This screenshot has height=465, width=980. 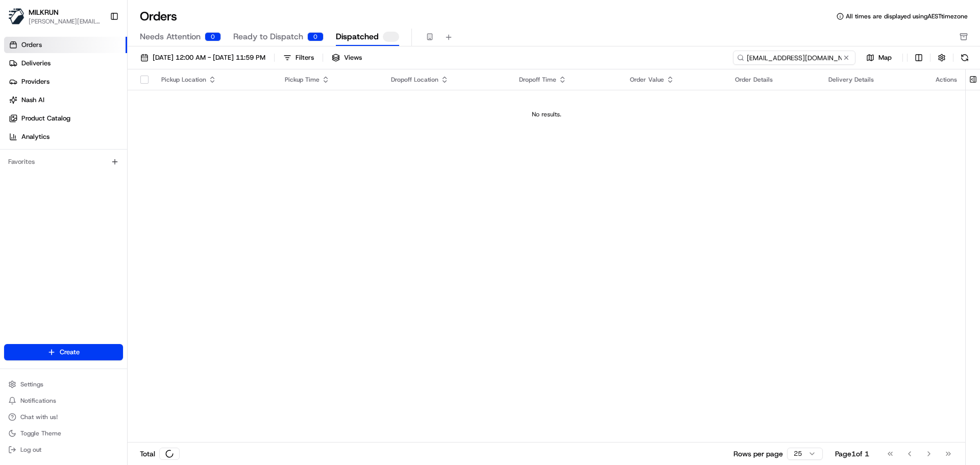 What do you see at coordinates (170, 37) in the screenshot?
I see `span: Needs Attention` at bounding box center [170, 37].